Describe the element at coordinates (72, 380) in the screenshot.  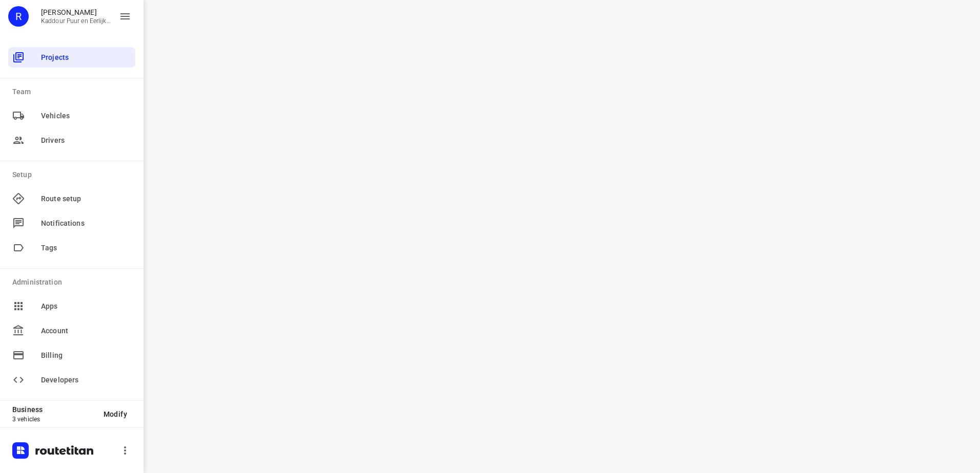
I see `div: Developers` at that location.